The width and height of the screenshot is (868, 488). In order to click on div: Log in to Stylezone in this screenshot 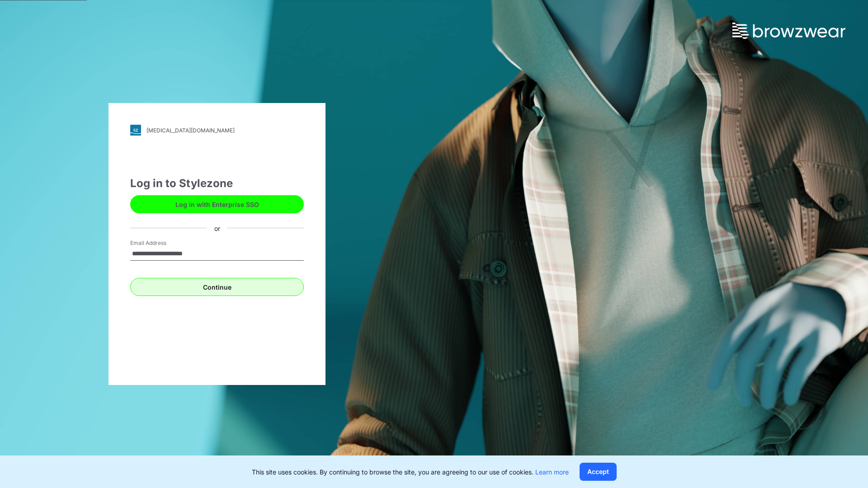, I will do `click(217, 183)`.